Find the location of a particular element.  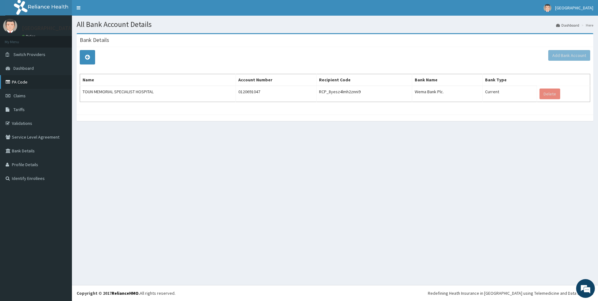

button: Add Bank Account is located at coordinates (569, 55).